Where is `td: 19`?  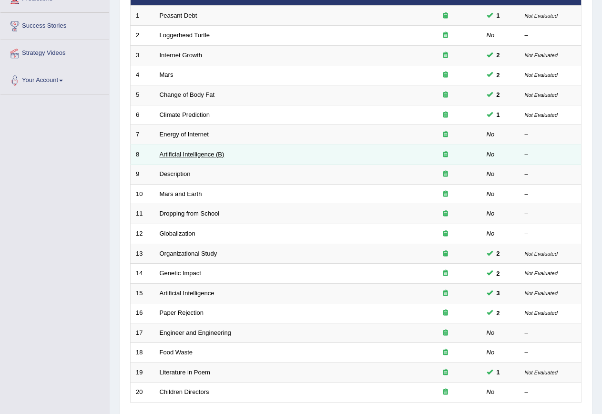 td: 19 is located at coordinates (142, 372).